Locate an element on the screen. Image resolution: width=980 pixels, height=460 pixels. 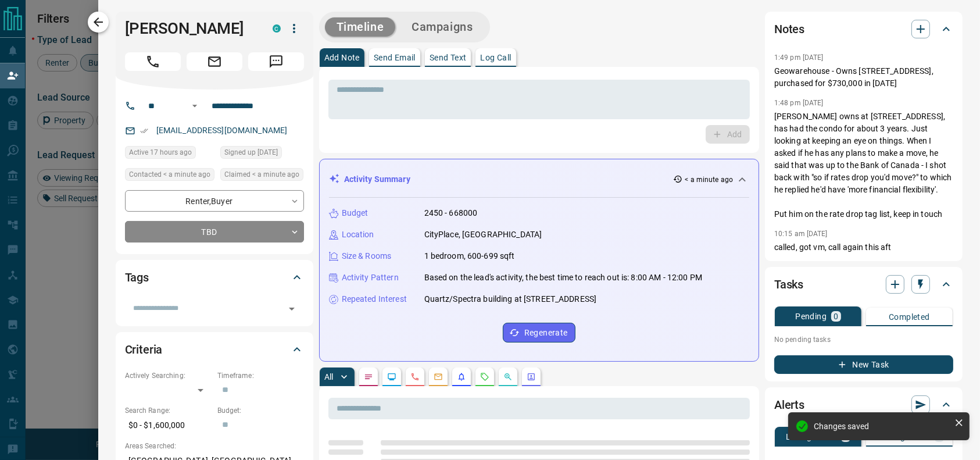
button: New Task is located at coordinates (863, 364).